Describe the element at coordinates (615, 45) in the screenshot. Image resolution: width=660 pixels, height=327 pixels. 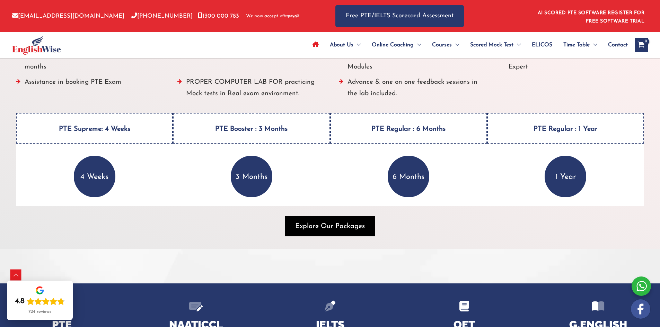
I see `a: Contact` at that location.